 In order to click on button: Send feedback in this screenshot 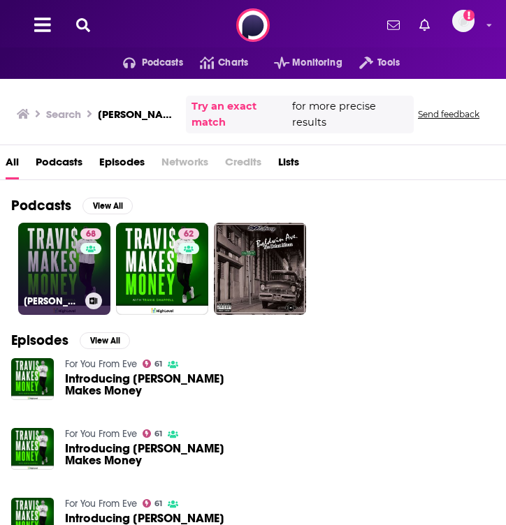, I will do `click(449, 114)`.